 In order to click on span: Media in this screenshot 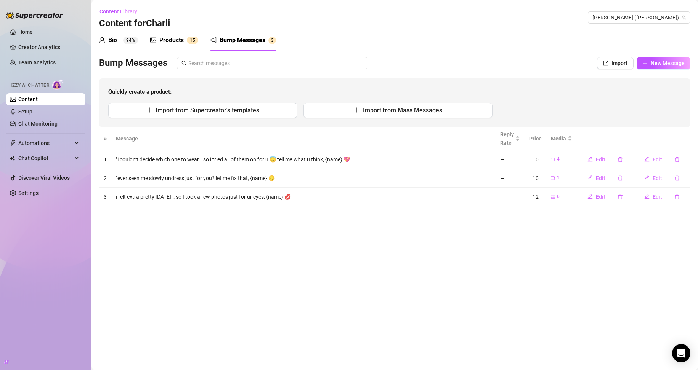, I will do `click(558, 139)`.